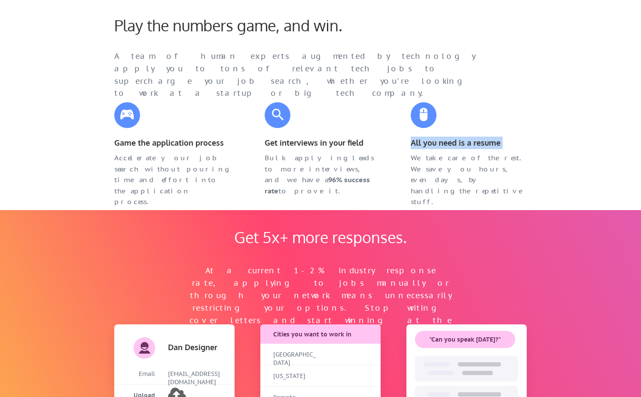 This screenshot has width=641, height=397. Describe the element at coordinates (323, 174) in the screenshot. I see `div: Bulk applying leads to more interviews, and we have a to prove it.` at that location.